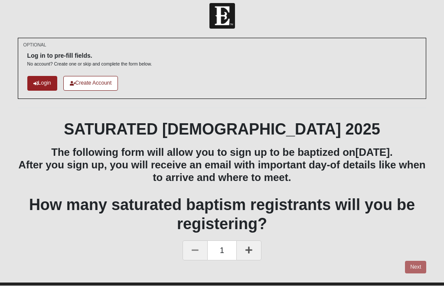 This screenshot has width=444, height=286. Describe the element at coordinates (35, 45) in the screenshot. I see `small: OPTIONAL` at that location.